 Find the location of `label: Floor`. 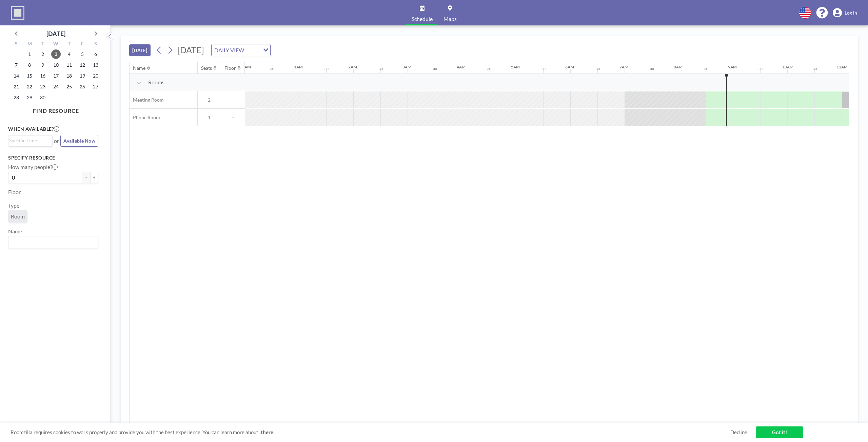

label: Floor is located at coordinates (14, 192).